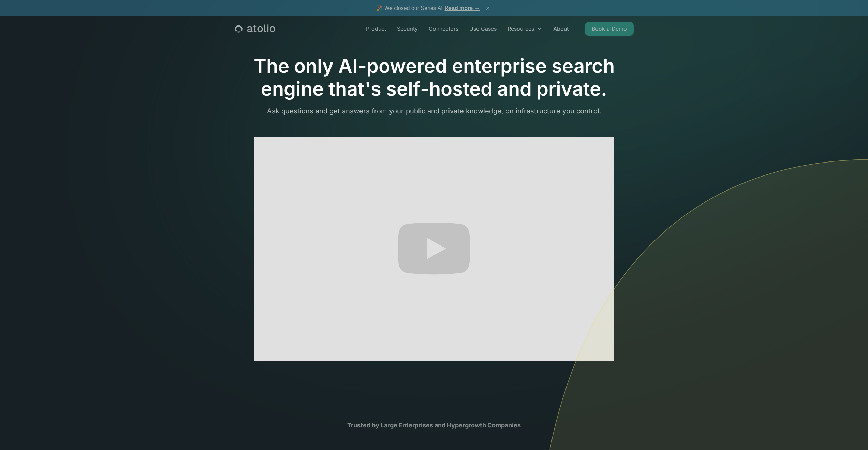  Describe the element at coordinates (443, 28) in the screenshot. I see `a: Connectors` at that location.